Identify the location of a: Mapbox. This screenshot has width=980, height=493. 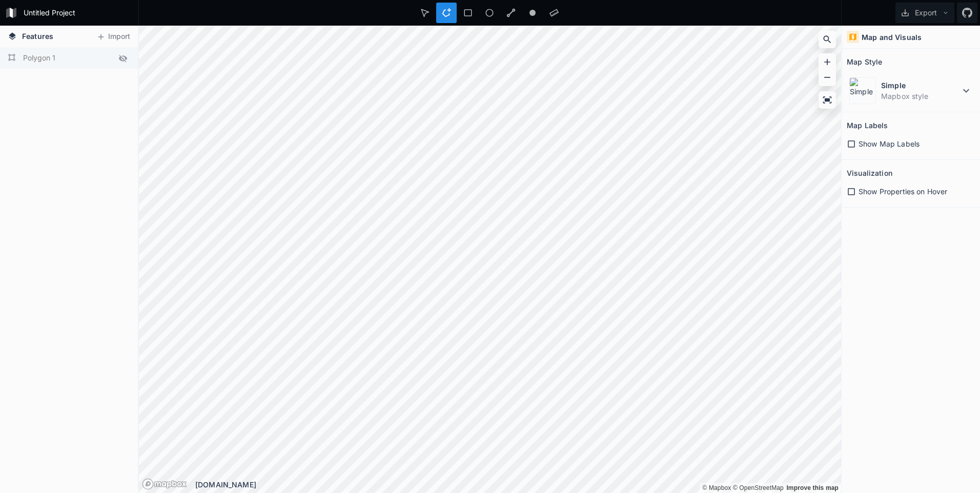
(717, 488).